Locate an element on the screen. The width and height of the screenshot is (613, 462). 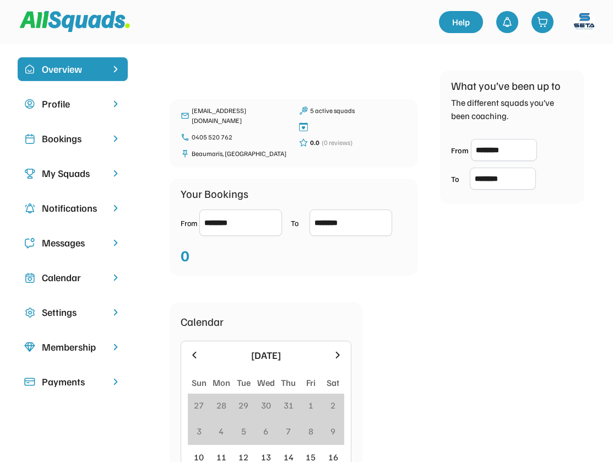
div: My Squads is located at coordinates (73, 173).